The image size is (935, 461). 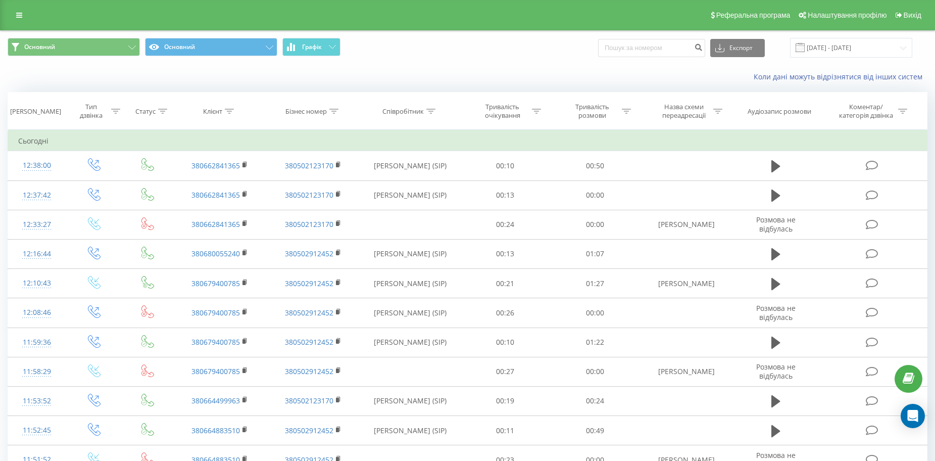 I want to click on span: Вихід, so click(x=913, y=15).